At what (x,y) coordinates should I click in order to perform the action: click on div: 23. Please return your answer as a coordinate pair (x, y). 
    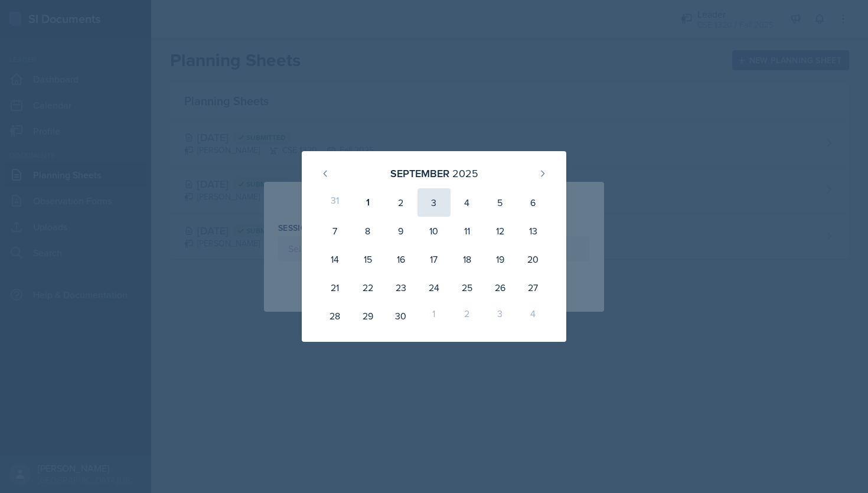
    Looking at the image, I should click on (401, 288).